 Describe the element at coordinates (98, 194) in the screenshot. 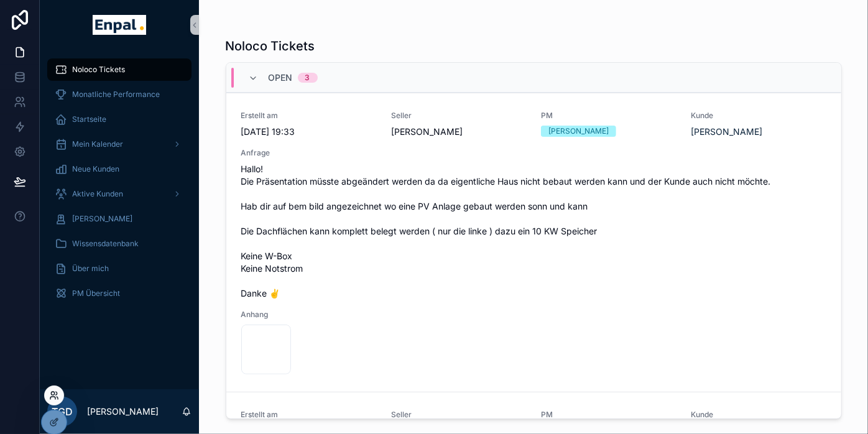

I see `span: Aktive Kunden` at that location.